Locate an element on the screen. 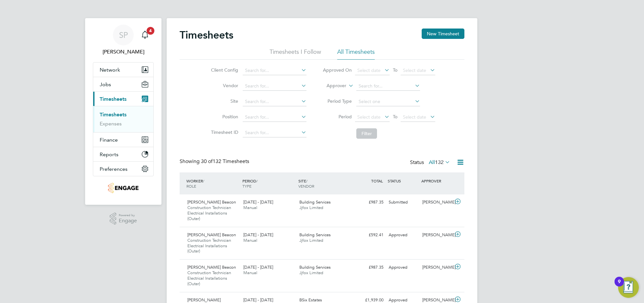 The height and width of the screenshot is (303, 644). label: Vendor is located at coordinates (224, 86).